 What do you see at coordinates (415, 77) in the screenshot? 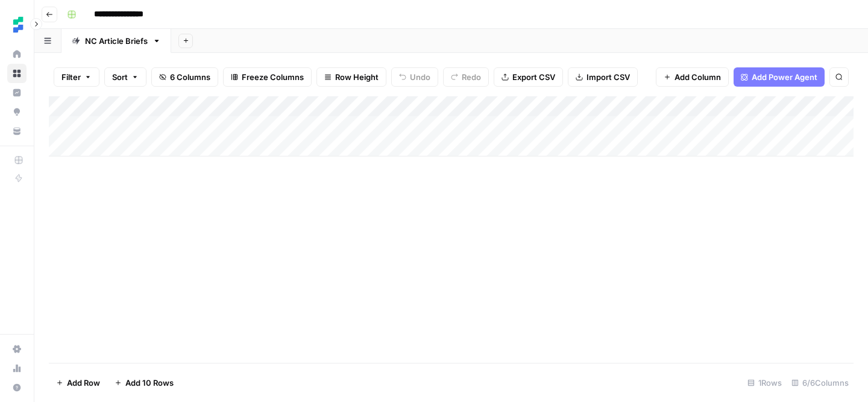
I see `button: Undo` at bounding box center [415, 77].